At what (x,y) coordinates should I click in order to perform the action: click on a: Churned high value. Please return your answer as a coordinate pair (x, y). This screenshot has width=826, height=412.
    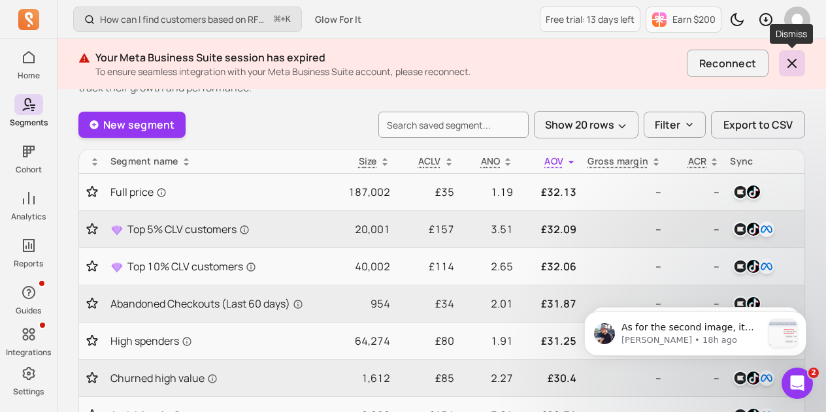
    Looking at the image, I should click on (214, 378).